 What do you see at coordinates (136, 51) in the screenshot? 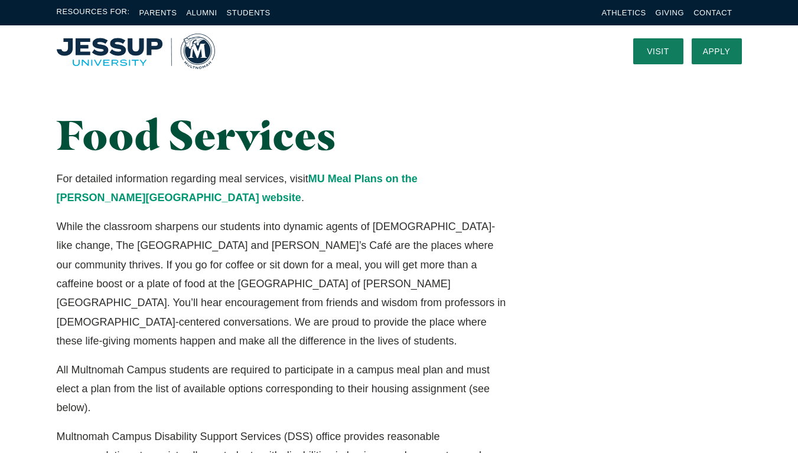
I see `img: Multnomah University Logo` at bounding box center [136, 51].